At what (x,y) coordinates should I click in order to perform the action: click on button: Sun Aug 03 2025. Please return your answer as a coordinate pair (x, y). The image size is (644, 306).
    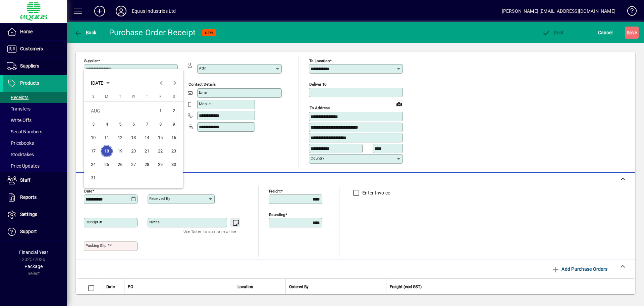
    Looking at the image, I should click on (93, 124).